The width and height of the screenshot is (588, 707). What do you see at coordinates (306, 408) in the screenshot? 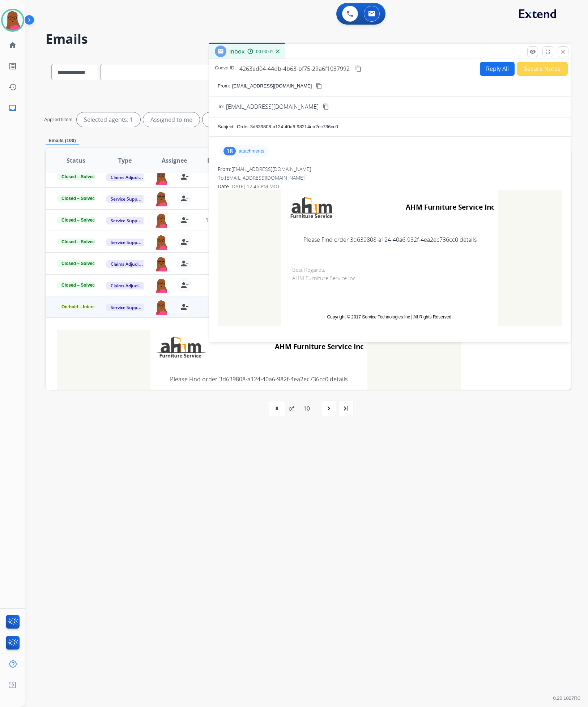
I see `div: 10` at bounding box center [306, 408].